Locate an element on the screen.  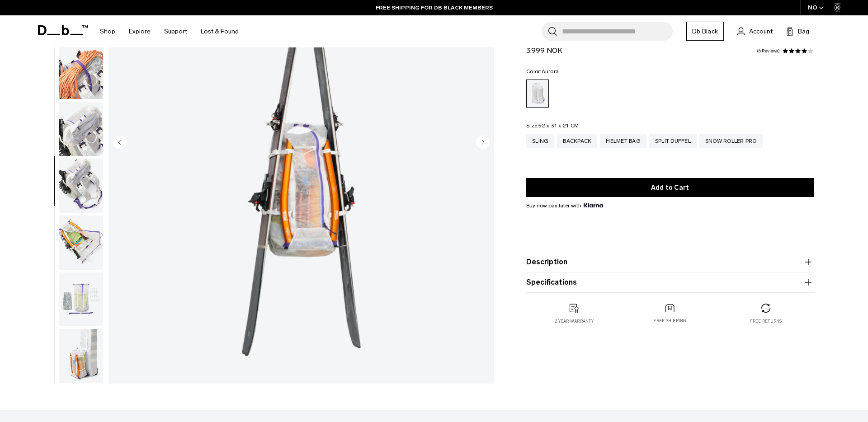
a: Db Black is located at coordinates (705, 31).